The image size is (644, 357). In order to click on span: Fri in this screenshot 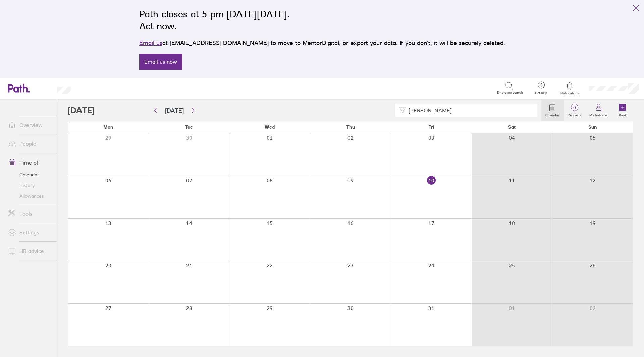, I will do `click(431, 127)`.